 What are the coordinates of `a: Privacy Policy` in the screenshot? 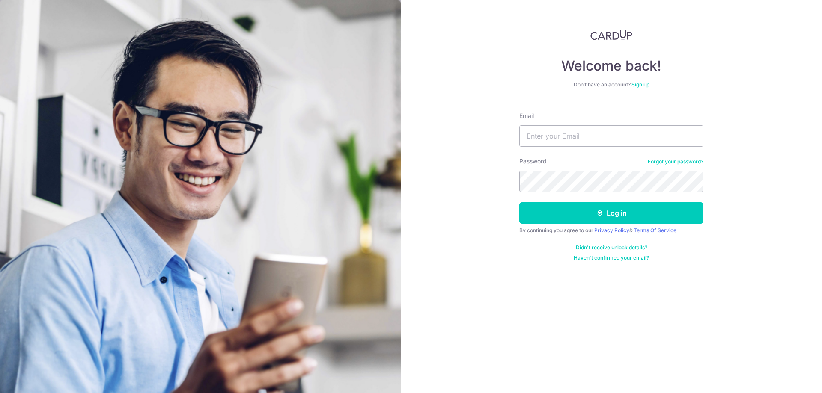 It's located at (612, 230).